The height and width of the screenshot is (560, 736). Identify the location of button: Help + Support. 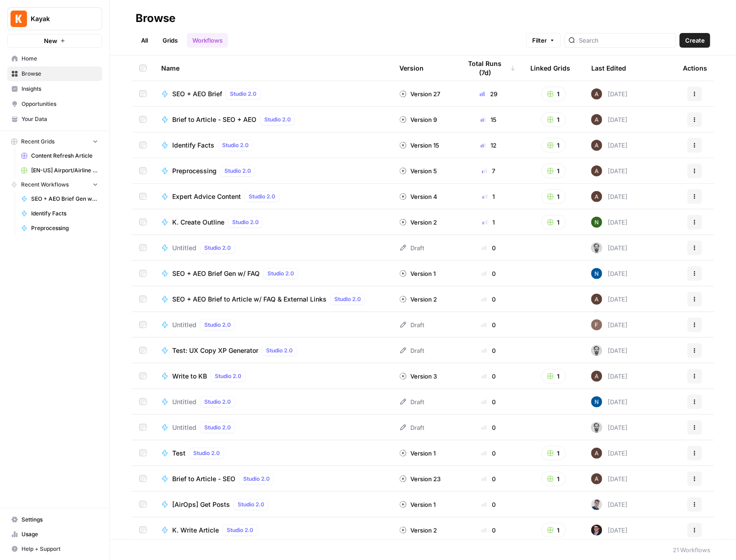
(55, 549).